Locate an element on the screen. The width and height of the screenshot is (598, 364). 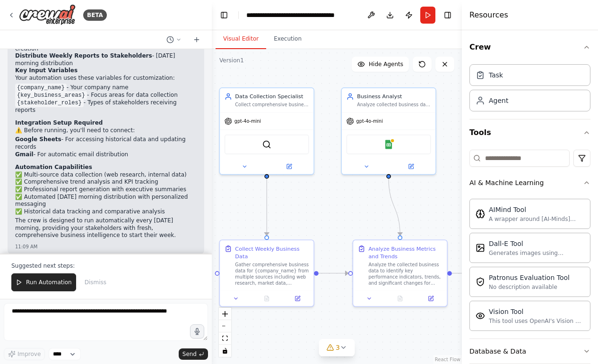
button: Improve is located at coordinates (24, 354).